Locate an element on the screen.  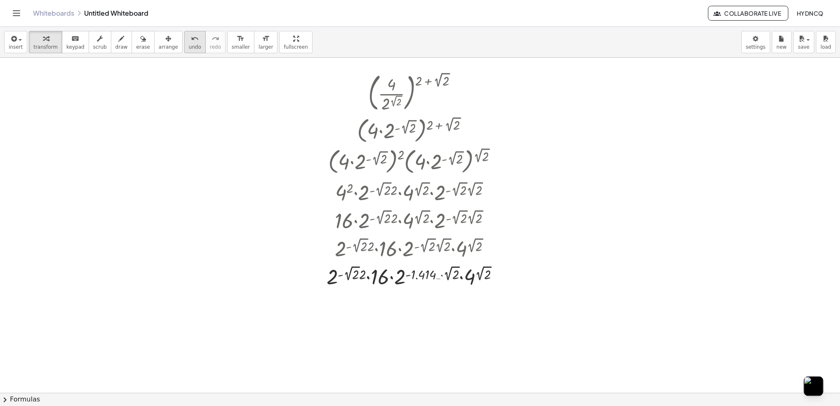
i: undo is located at coordinates (195, 39).